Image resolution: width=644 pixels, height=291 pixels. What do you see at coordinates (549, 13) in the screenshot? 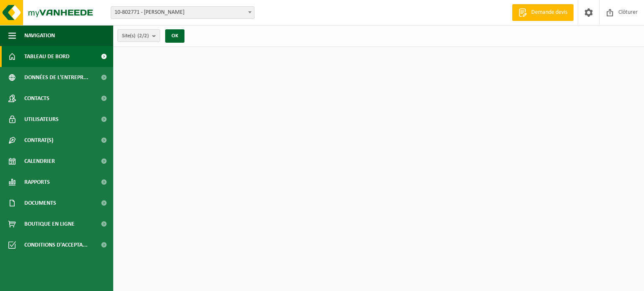
I see `span: Demande devis` at bounding box center [549, 13].